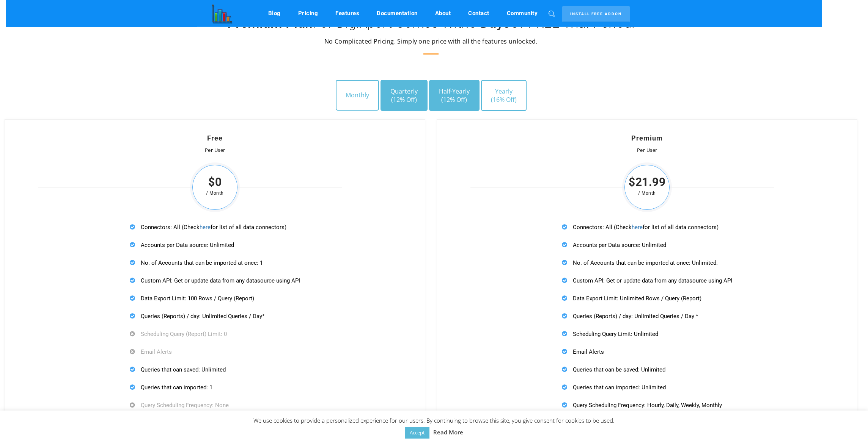 The image size is (868, 445). Describe the element at coordinates (448, 432) in the screenshot. I see `a: Read More` at that location.